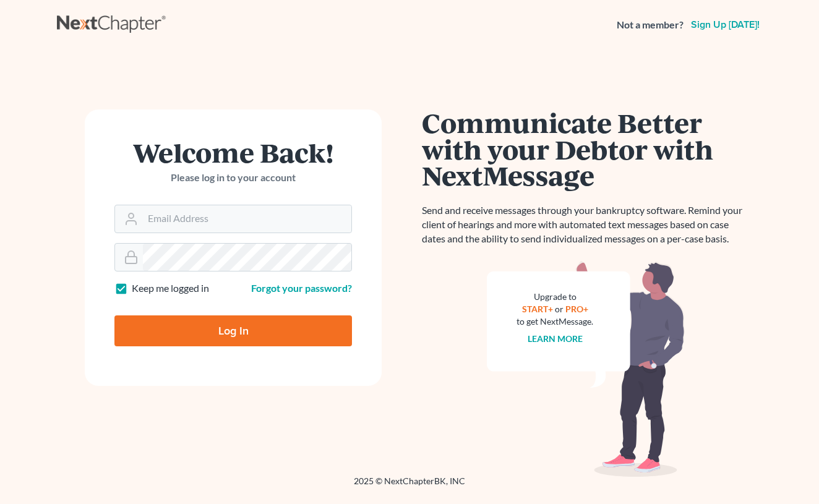 Image resolution: width=819 pixels, height=504 pixels. Describe the element at coordinates (234, 331) in the screenshot. I see `input: Log In` at that location.